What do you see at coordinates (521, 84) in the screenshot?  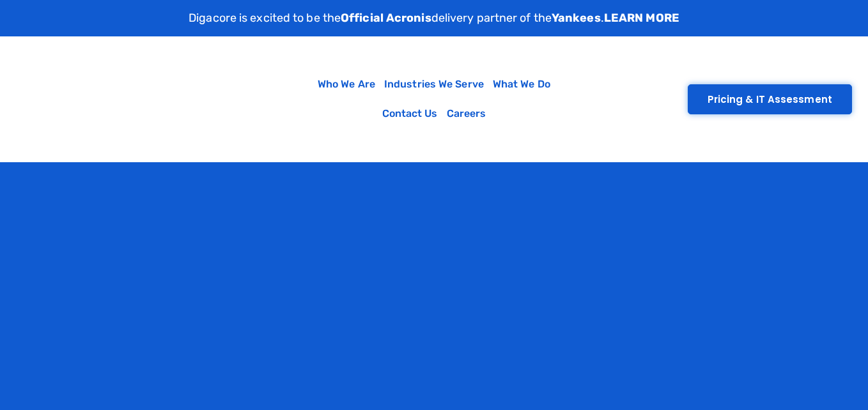 I see `a: What We Do` at bounding box center [521, 84].